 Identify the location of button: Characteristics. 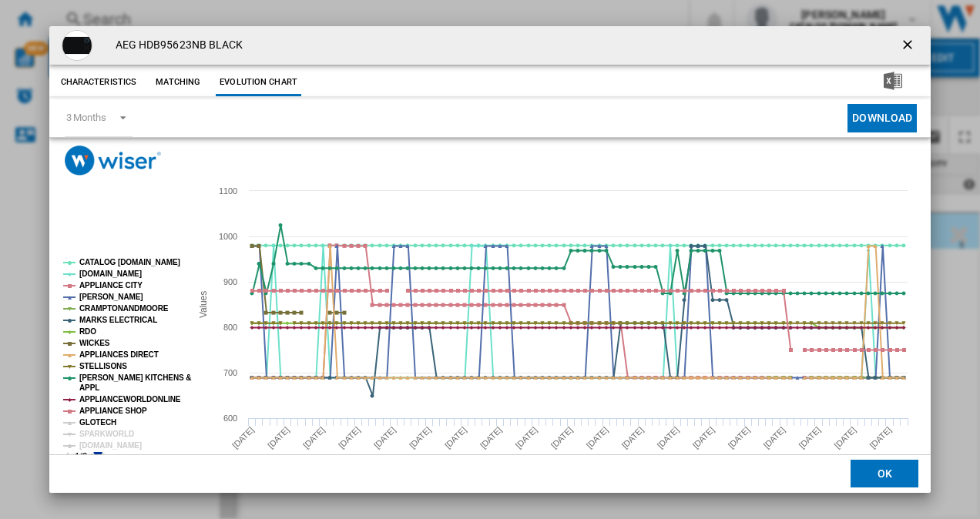
(99, 82).